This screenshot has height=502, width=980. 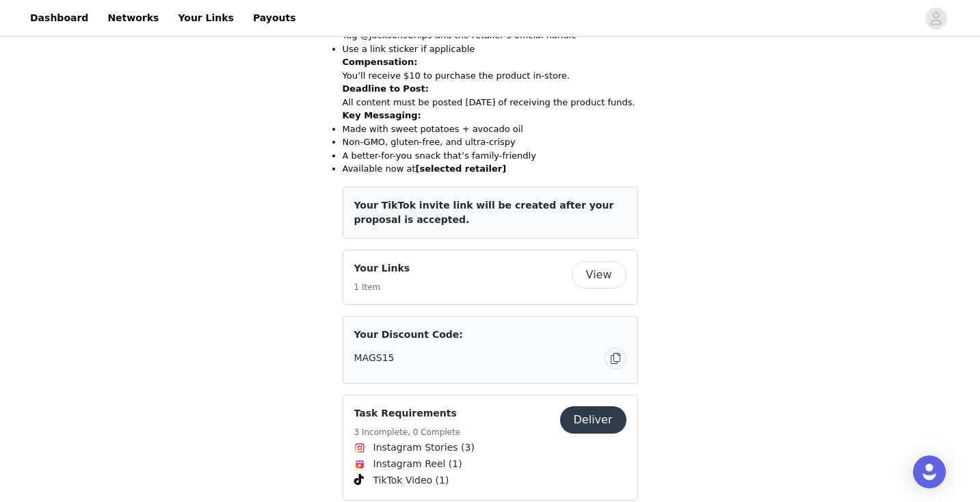 I want to click on p: Made with sweet potatoes + avocado oil, so click(x=490, y=129).